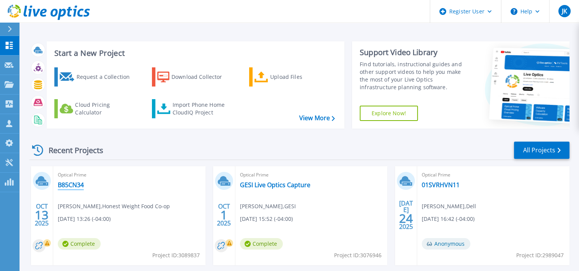  What do you see at coordinates (107, 77) in the screenshot?
I see `div: Request a Collection` at bounding box center [107, 77].